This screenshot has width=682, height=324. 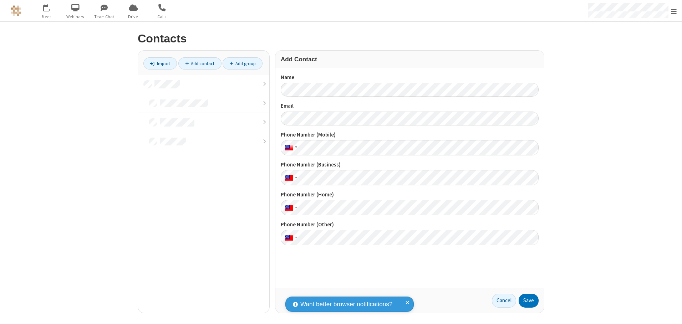 What do you see at coordinates (104, 17) in the screenshot?
I see `span: Team Chat` at bounding box center [104, 17].